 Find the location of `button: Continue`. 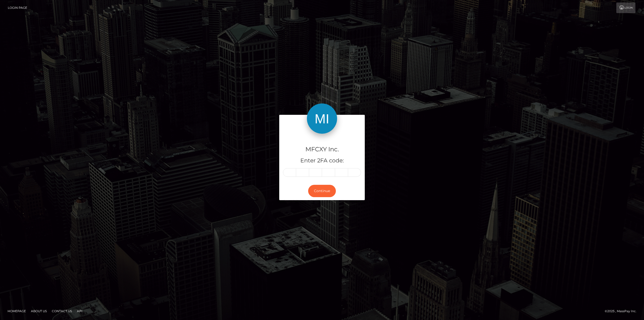

button: Continue is located at coordinates (322, 191).